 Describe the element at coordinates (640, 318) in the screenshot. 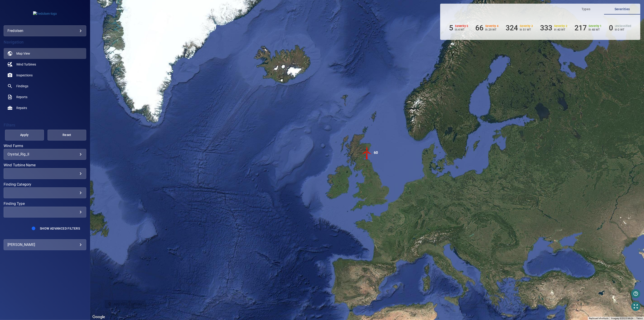

I see `a: Terms (opens in new tab)` at that location.